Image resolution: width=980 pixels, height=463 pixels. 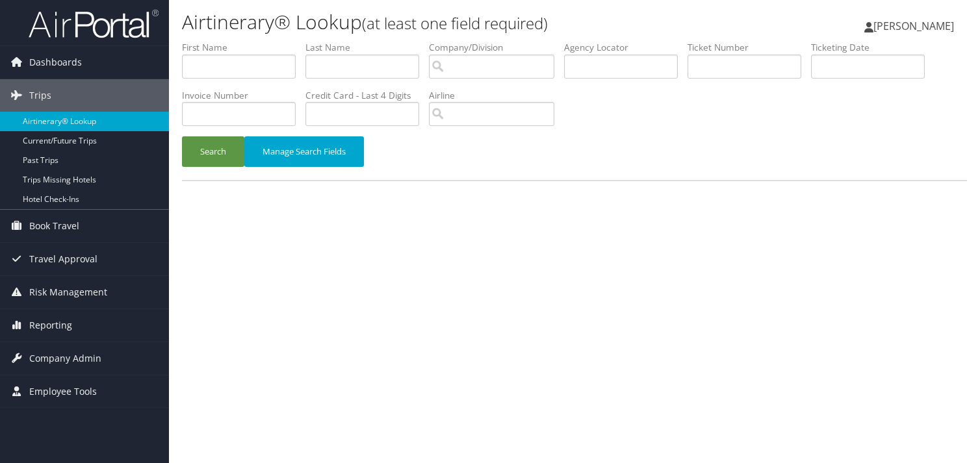 I want to click on label: Ticketing Date, so click(x=873, y=48).